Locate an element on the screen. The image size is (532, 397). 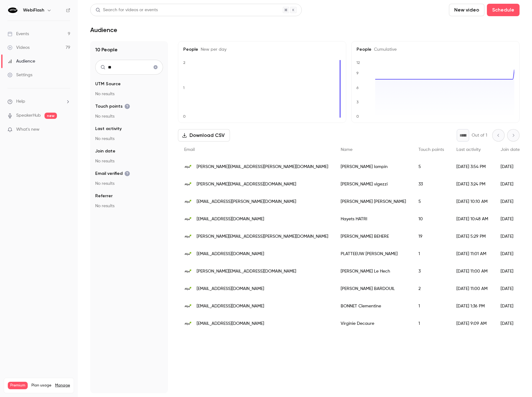
p: Out of 1 is located at coordinates (479, 136).